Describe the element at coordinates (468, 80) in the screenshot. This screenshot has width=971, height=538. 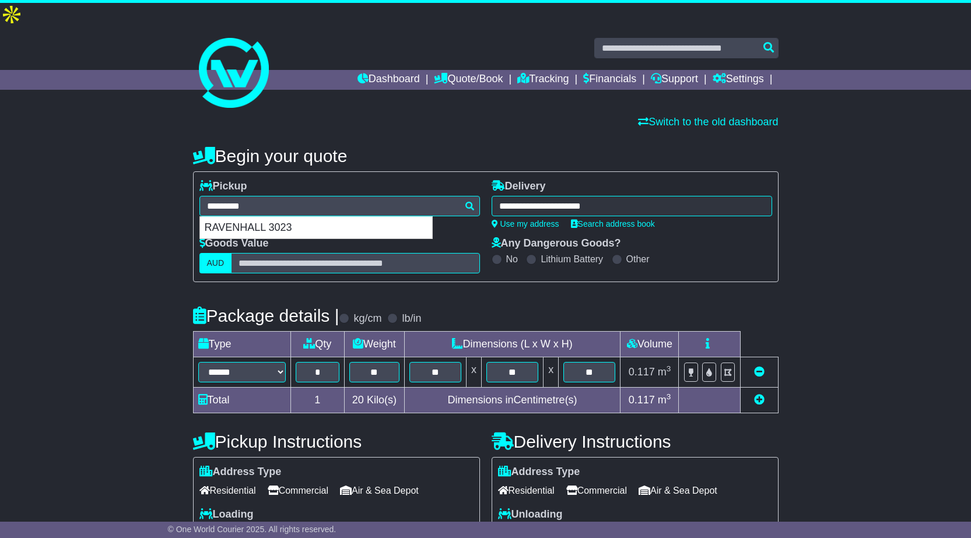
I see `a: Quote/Book` at that location.